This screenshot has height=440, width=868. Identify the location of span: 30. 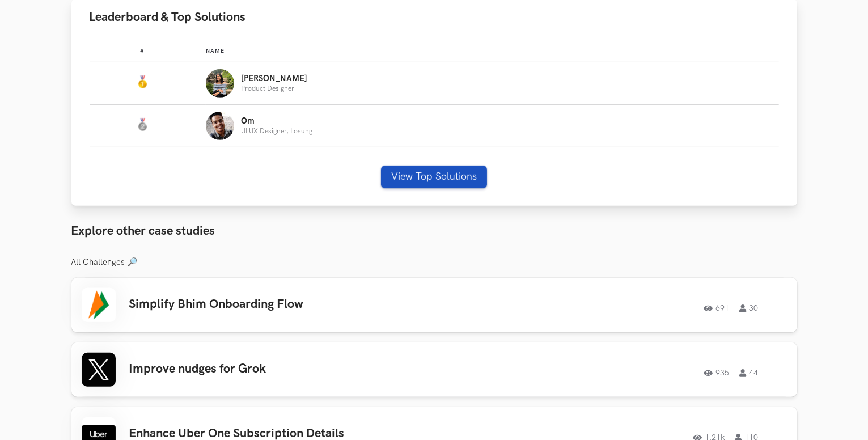
(749, 308).